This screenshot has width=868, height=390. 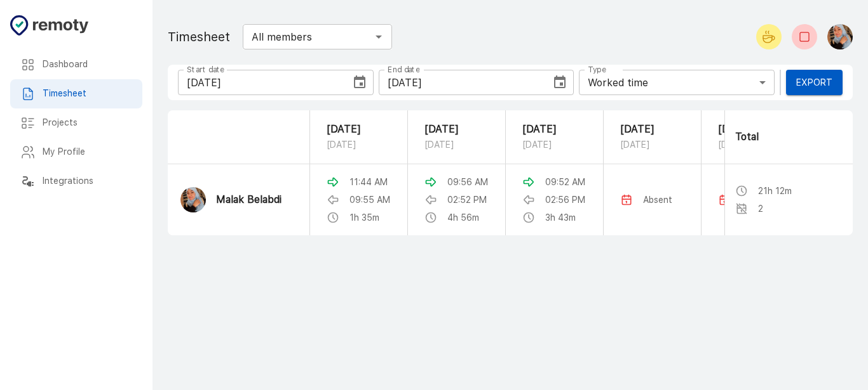 What do you see at coordinates (76, 123) in the screenshot?
I see `div: Projects` at bounding box center [76, 123].